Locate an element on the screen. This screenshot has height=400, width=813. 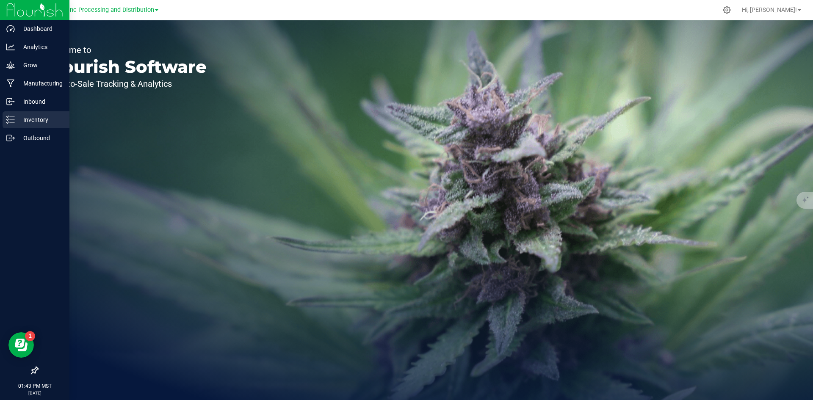
inline-svg: Inventory is located at coordinates (11, 120).